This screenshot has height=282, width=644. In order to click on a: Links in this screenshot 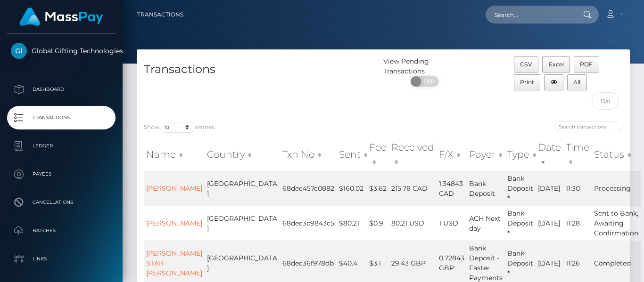, I will do `click(61, 259)`.